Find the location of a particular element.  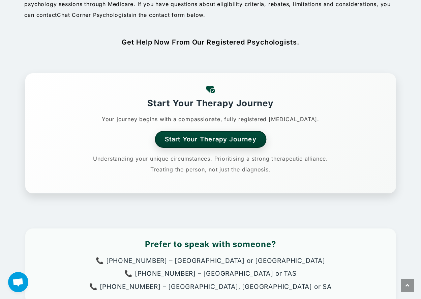

a: Start your therapy journey is located at coordinates (210, 139).